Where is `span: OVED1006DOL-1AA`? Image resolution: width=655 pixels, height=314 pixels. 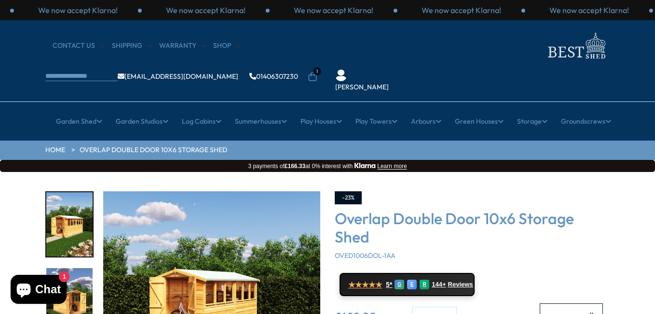
span: OVED1006DOL-1AA is located at coordinates (365, 255).